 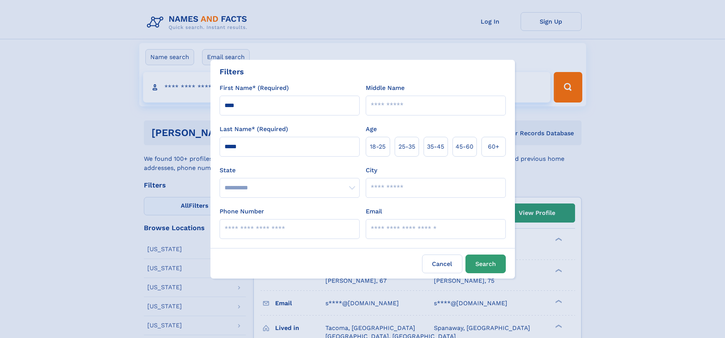 What do you see at coordinates (290, 170) in the screenshot?
I see `label: State` at bounding box center [290, 170].